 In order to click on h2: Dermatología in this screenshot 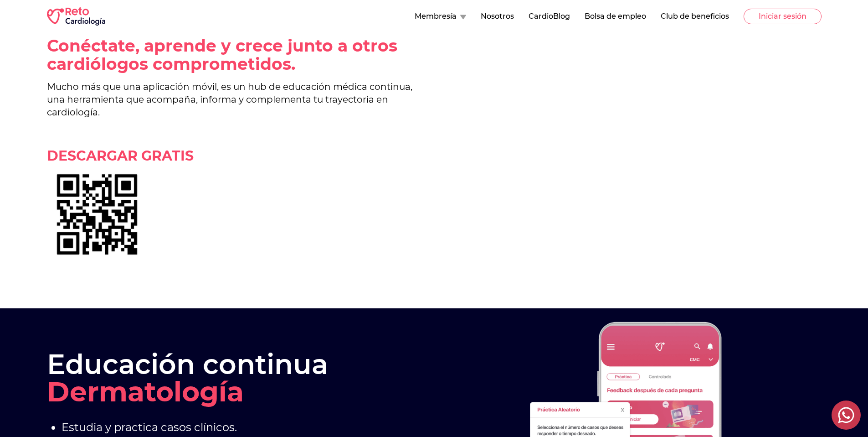, I will do `click(240, 392)`.